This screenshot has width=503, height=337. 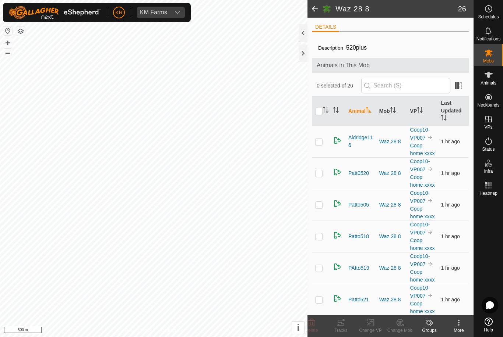 What do you see at coordinates (488, 194) in the screenshot?
I see `span: Heatmap` at bounding box center [488, 194].